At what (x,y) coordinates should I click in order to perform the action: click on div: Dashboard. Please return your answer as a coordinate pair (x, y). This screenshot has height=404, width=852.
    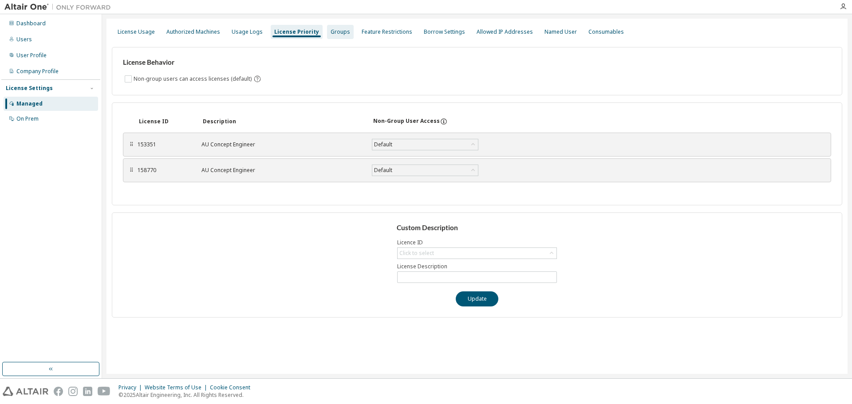
    Looking at the image, I should click on (31, 24).